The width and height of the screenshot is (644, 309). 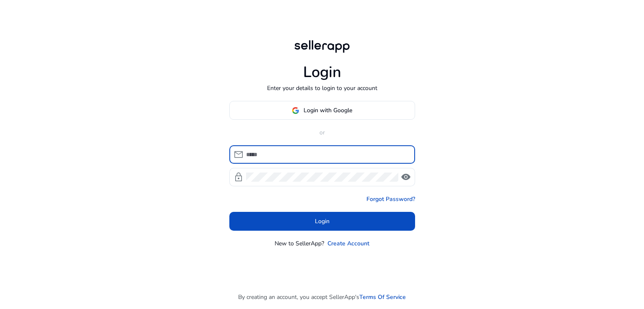 What do you see at coordinates (296, 110) in the screenshot?
I see `img: google-logo.svg` at bounding box center [296, 110].